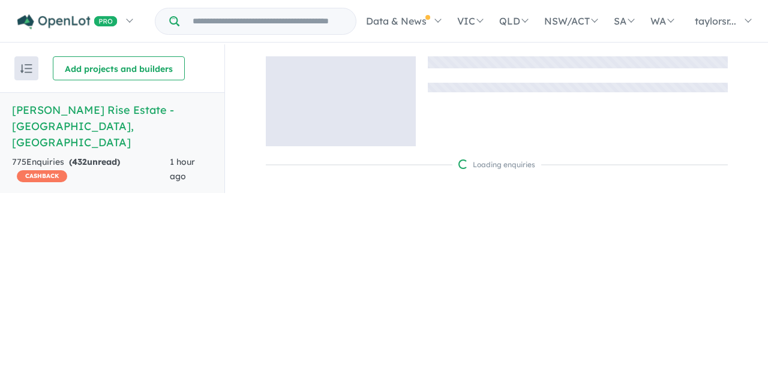 Image resolution: width=768 pixels, height=371 pixels. I want to click on img: sort.svg, so click(26, 68).